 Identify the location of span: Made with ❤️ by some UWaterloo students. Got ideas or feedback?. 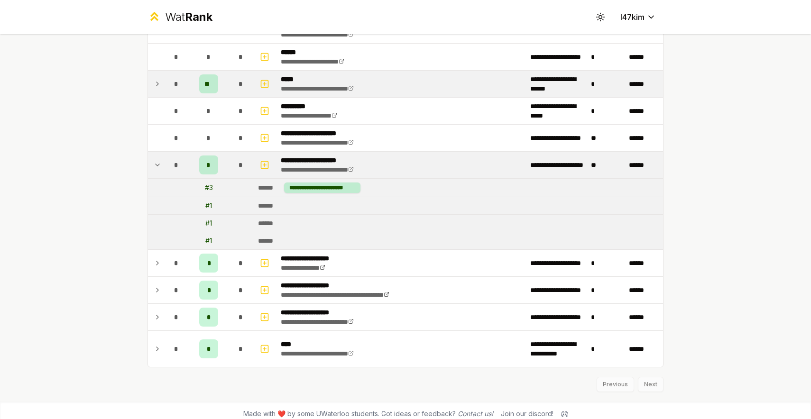
(368, 414).